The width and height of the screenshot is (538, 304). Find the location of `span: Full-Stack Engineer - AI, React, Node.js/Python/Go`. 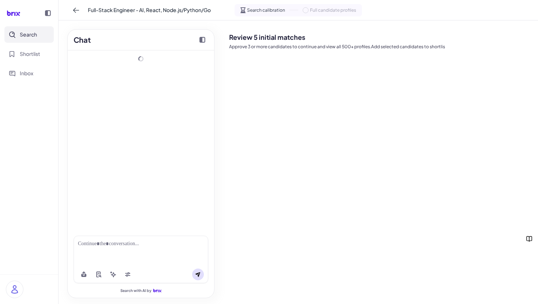

span: Full-Stack Engineer - AI, React, Node.js/Python/Go is located at coordinates (149, 10).